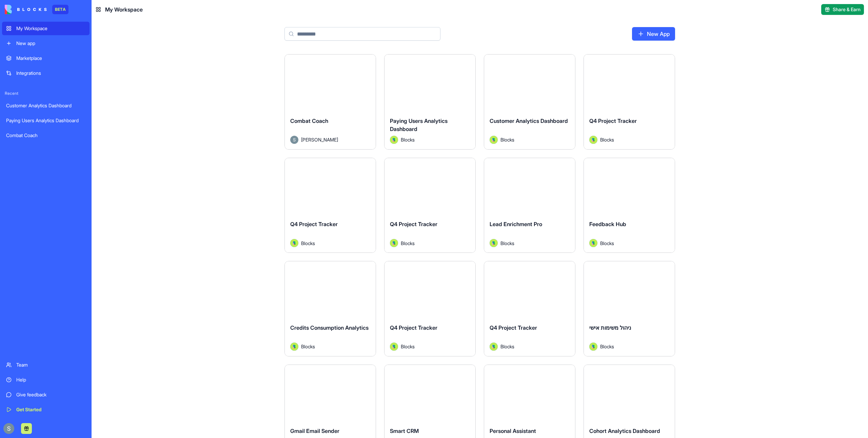 This screenshot has width=868, height=438. I want to click on a: Get Started, so click(45, 410).